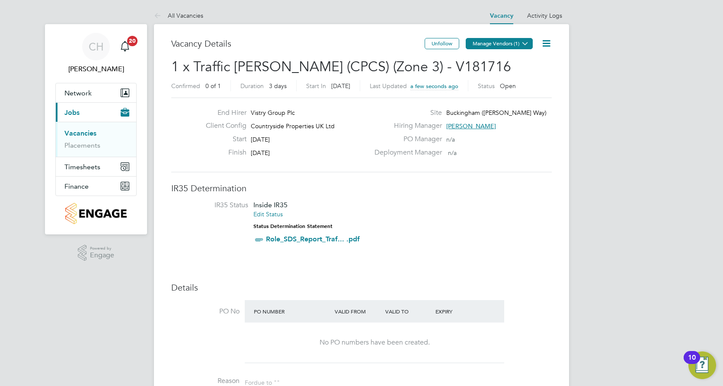 Image resolution: width=723 pixels, height=386 pixels. Describe the element at coordinates (692, 364) in the screenshot. I see `div: 10` at that location.